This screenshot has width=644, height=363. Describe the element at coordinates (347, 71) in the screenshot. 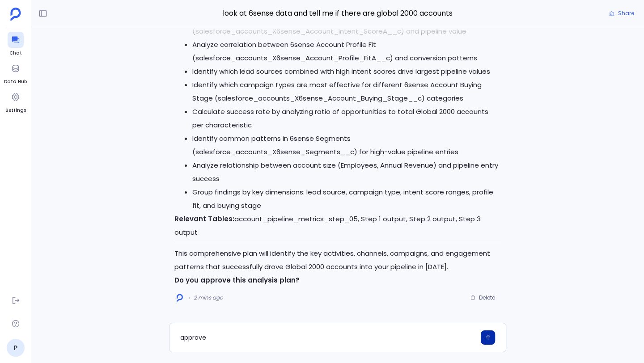

I see `li: Identify which lead sources combined with high intent scores drive largest pipeline values` at that location.